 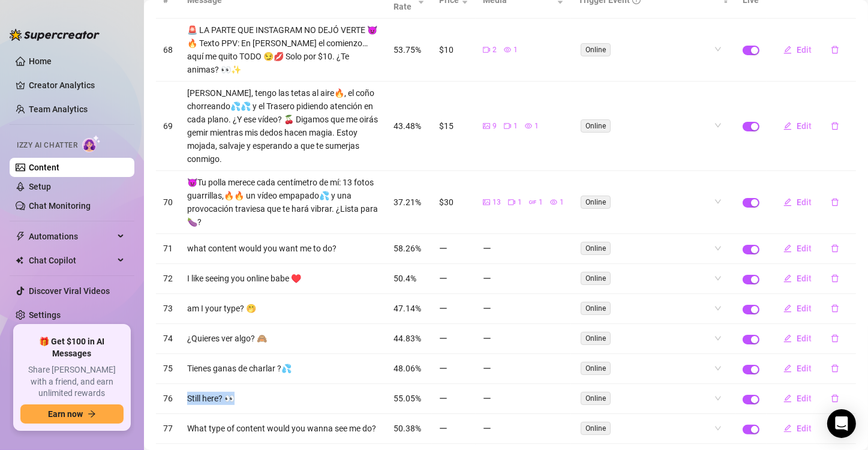 What do you see at coordinates (408, 202) in the screenshot?
I see `span: 37.21%` at bounding box center [408, 202].